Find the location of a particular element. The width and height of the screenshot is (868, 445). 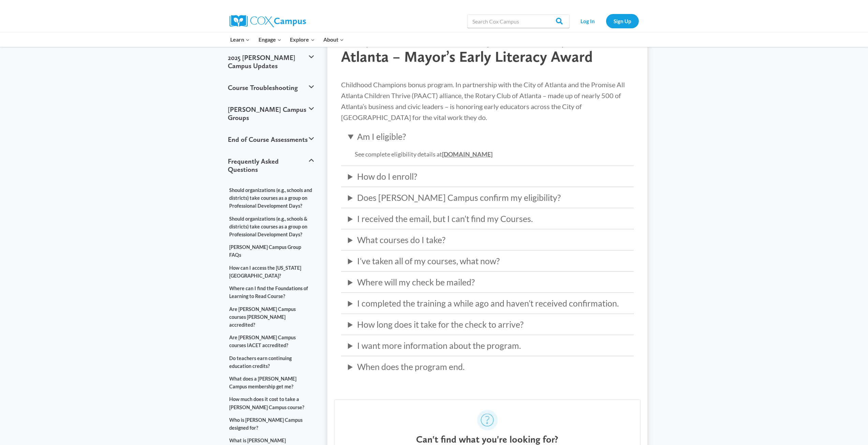

summary: Where will my check be mailed? is located at coordinates (488, 282).